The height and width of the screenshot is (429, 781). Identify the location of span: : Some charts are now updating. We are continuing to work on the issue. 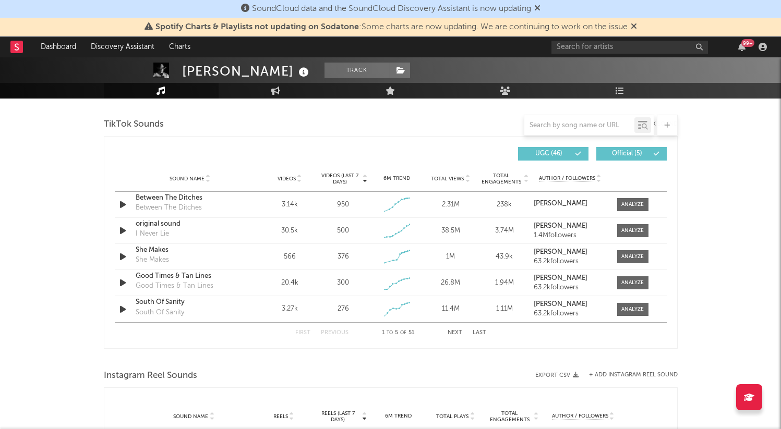
(391, 27).